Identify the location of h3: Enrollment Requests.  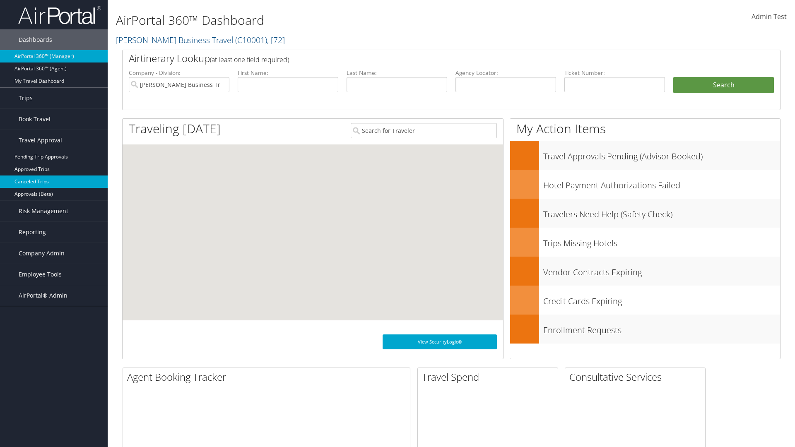
(662, 329).